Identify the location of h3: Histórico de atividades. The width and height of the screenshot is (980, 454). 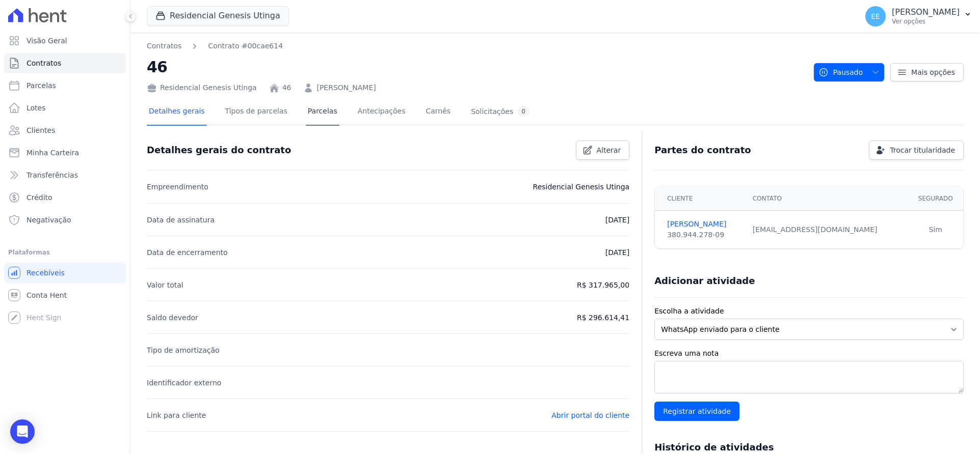
(714, 448).